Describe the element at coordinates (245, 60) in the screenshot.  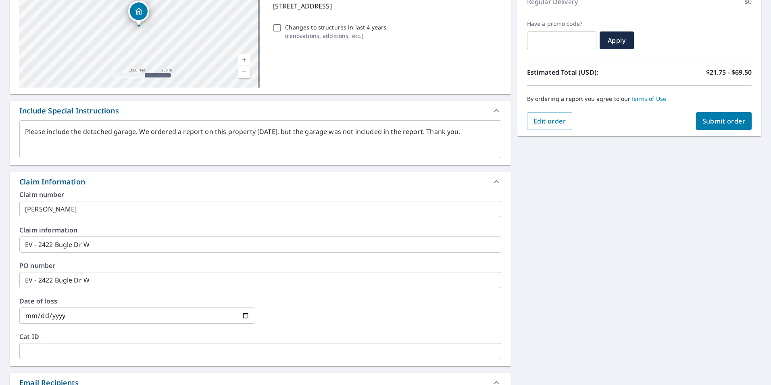
I see `a: Current Level 15, Zoom In` at that location.